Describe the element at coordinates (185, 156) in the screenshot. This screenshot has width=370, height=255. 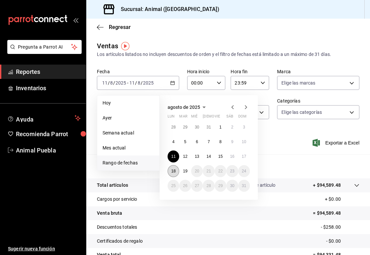
I see `abbr: 12 de agosto de 2025` at that location.